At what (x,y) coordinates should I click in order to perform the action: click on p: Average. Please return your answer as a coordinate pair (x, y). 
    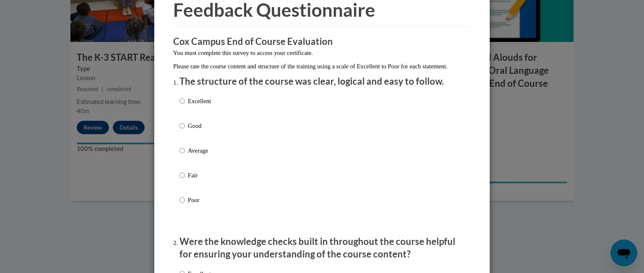
    Looking at the image, I should click on (199, 150).